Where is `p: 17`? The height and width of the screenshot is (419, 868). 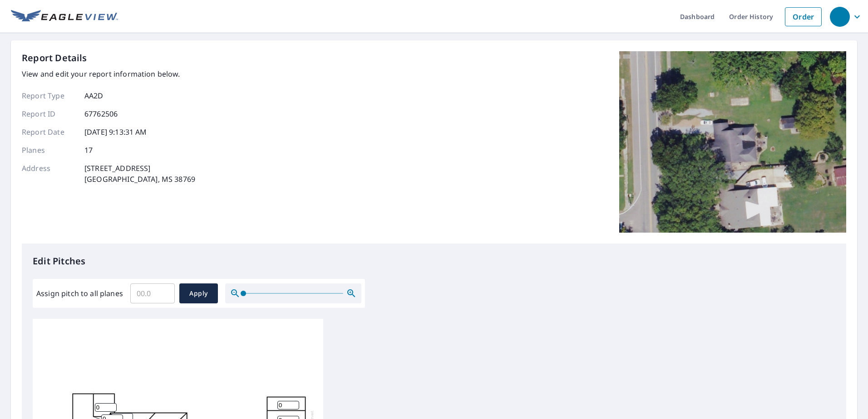 p: 17 is located at coordinates (88, 150).